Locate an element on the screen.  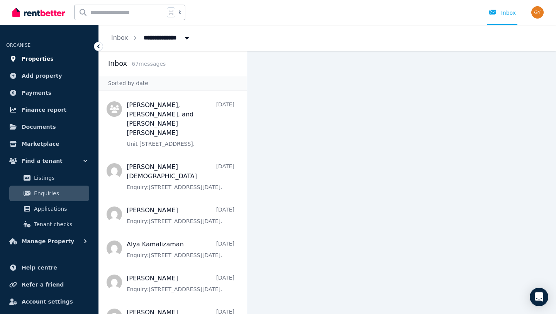
a: Inbox is located at coordinates (120, 37).